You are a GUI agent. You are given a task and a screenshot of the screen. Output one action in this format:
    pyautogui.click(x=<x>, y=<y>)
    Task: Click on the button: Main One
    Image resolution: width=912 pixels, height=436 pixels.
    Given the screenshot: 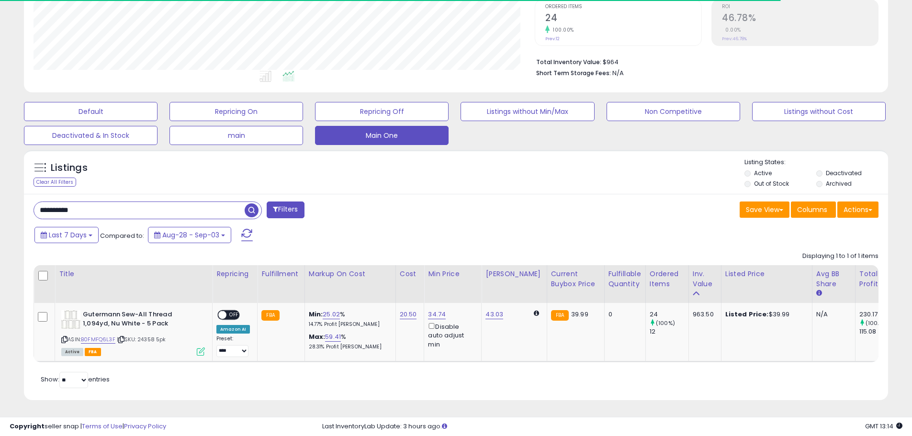 What is the action you would take?
    pyautogui.click(x=381, y=135)
    